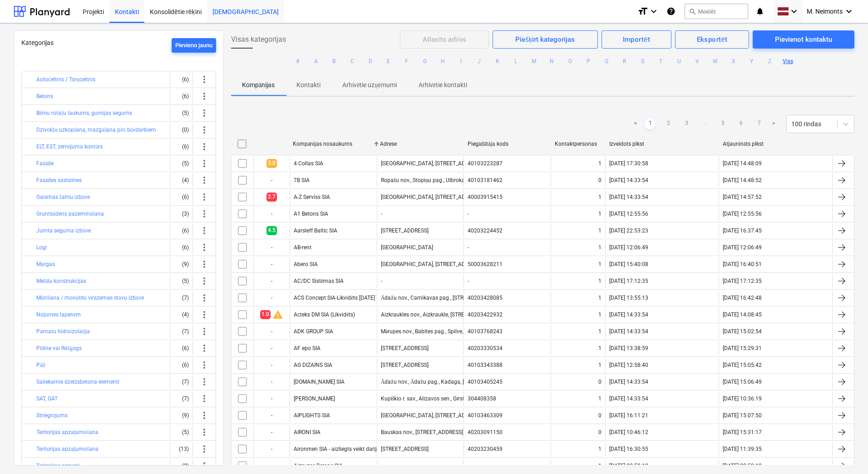 The width and height of the screenshot is (868, 474). I want to click on div: (6), so click(181, 96).